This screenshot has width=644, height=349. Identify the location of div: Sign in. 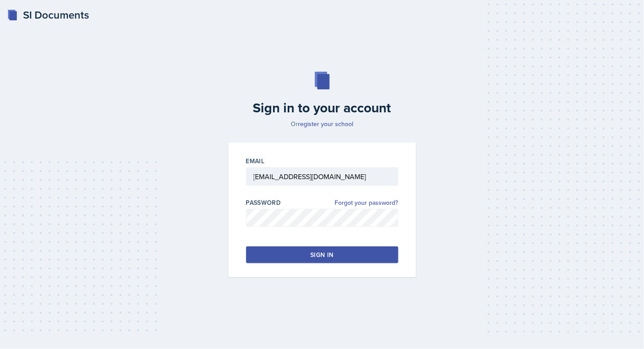
(322, 255).